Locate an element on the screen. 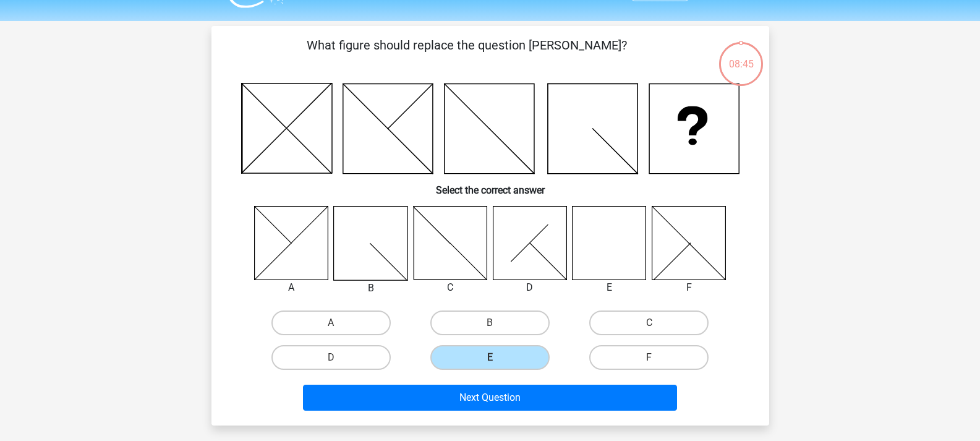 The width and height of the screenshot is (980, 441). div: 08:45 is located at coordinates (741, 56).